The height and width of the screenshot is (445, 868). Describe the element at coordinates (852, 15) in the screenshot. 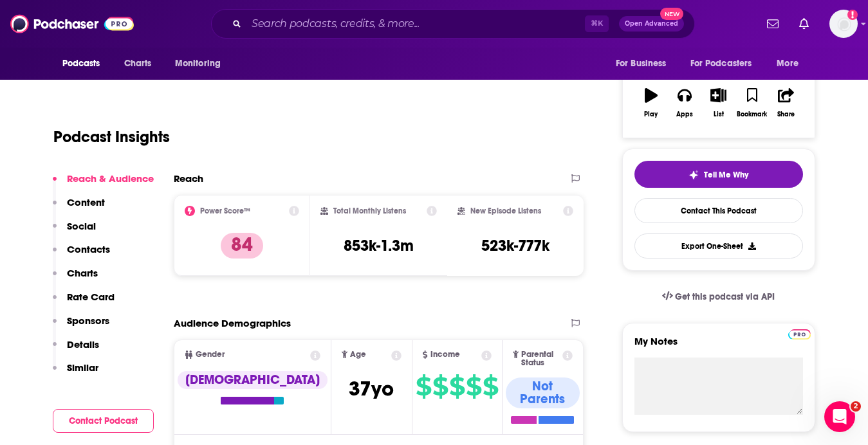

I see `svg: Add a profile image` at that location.